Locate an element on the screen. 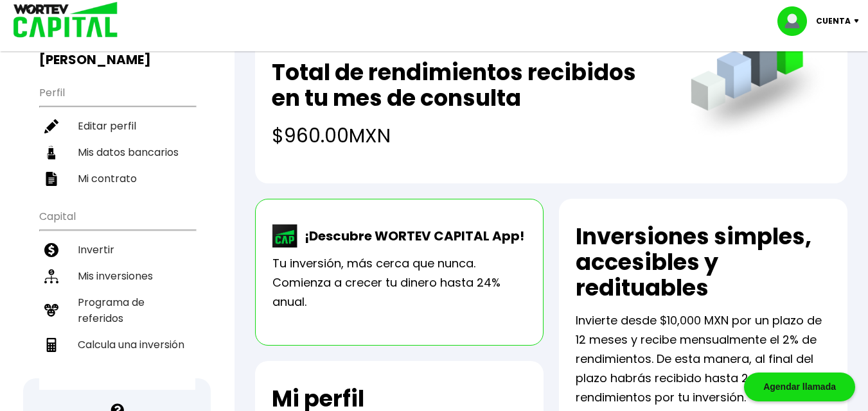 Image resolution: width=868 pixels, height=411 pixels. ul: Capital is located at coordinates (117, 296).